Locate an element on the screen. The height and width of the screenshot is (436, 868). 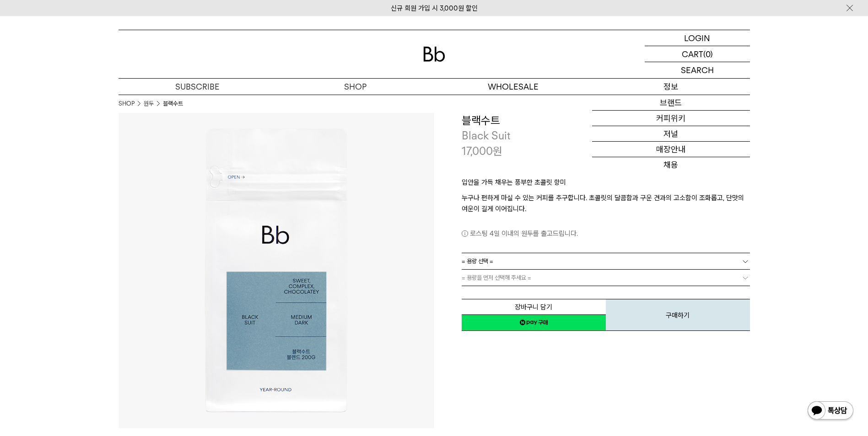
p: 정보 is located at coordinates (670, 87).